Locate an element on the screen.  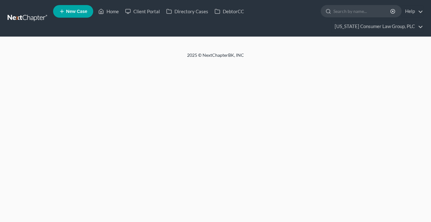
a: Home is located at coordinates (108, 11).